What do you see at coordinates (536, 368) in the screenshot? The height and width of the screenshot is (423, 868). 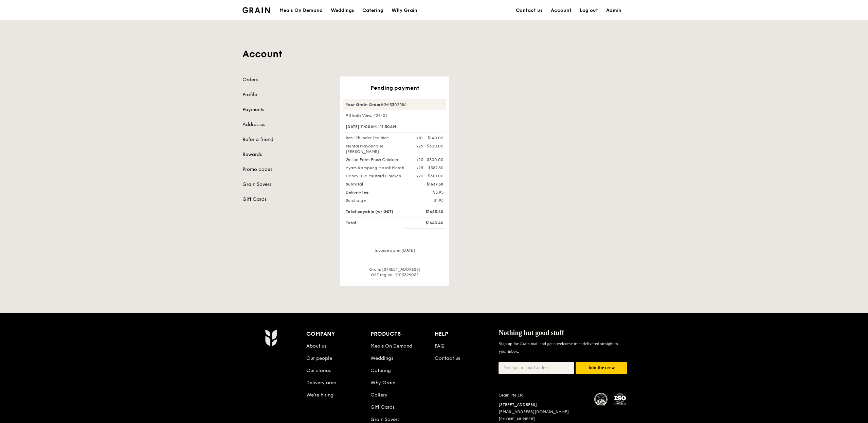 I see `input: Non-spam email address` at bounding box center [536, 368].